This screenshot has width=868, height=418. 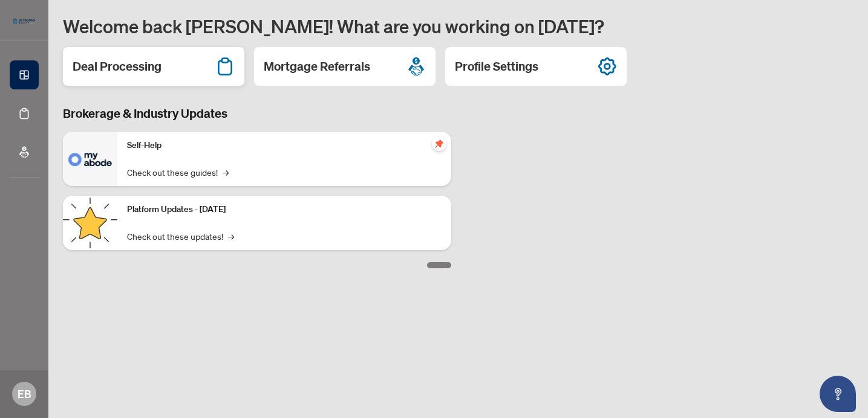 I want to click on h2: Profile Settings, so click(x=497, y=66).